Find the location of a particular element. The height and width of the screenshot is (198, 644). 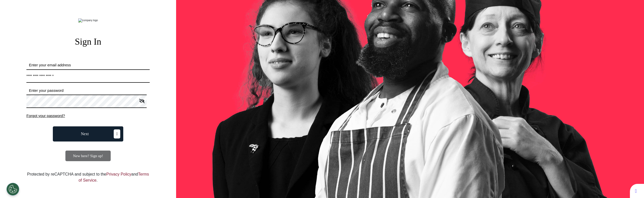

label: Enter your email address is located at coordinates (88, 65).